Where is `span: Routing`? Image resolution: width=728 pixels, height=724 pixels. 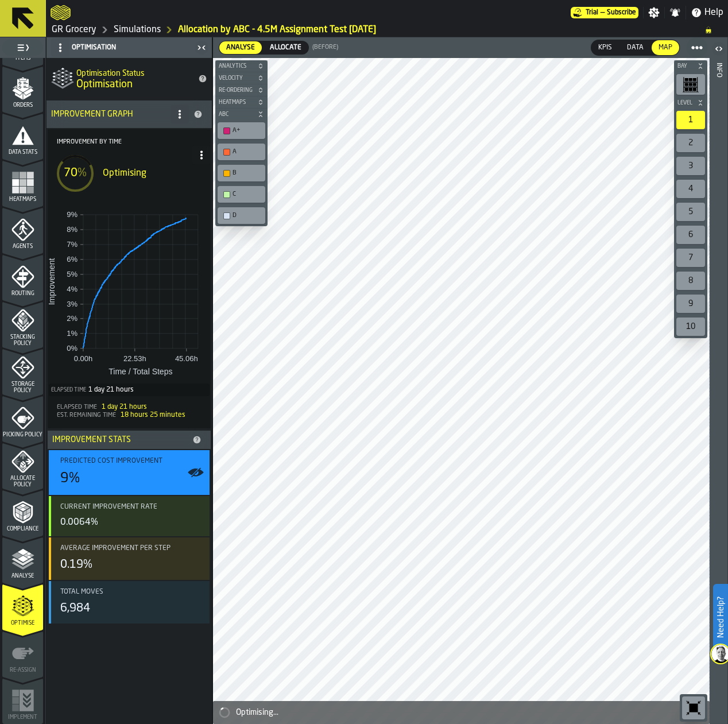 span: Routing is located at coordinates (23, 293).